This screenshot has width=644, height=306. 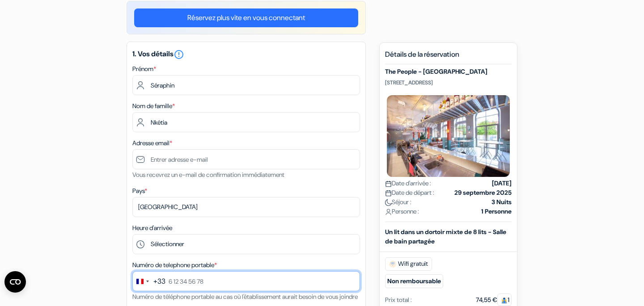 I want to click on input: 6 12 34 56 78, so click(x=246, y=281).